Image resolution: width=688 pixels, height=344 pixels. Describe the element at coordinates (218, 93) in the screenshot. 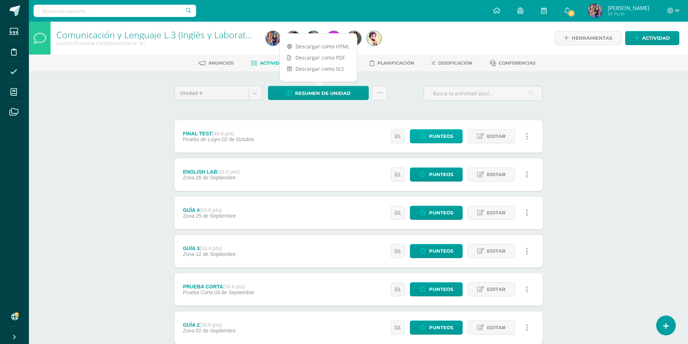

I see `a: Unidad 4` at that location.